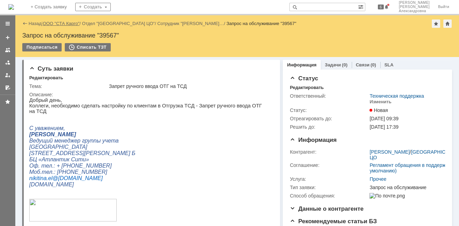 This screenshot has height=226, width=459. Describe the element at coordinates (8, 50) in the screenshot. I see `a: Заявки на командах` at that location.